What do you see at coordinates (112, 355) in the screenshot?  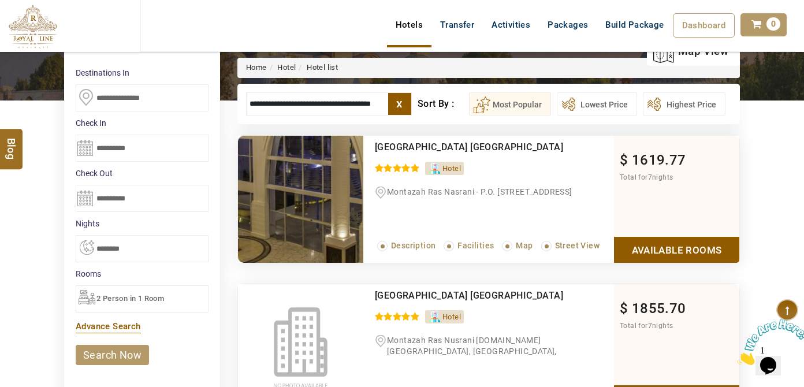 I see `a: search now` at bounding box center [112, 355].